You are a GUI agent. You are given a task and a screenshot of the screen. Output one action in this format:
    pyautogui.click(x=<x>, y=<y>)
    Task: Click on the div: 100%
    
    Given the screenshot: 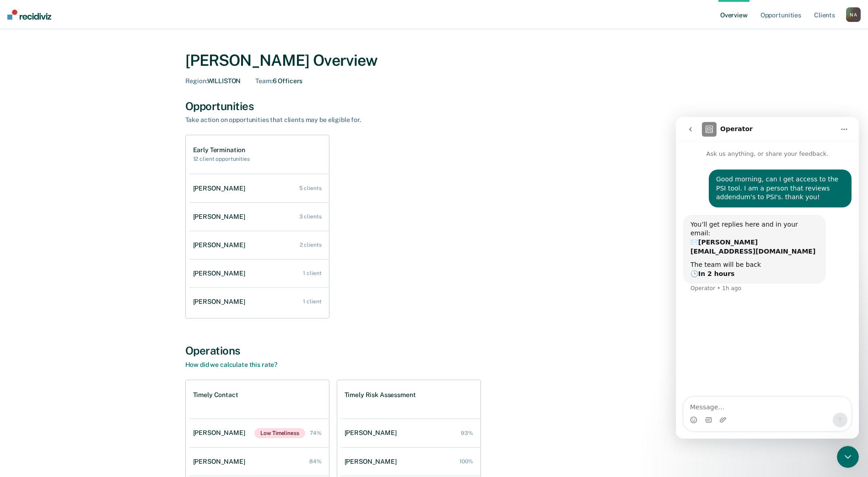 What is the action you would take?
    pyautogui.click(x=466, y=462)
    